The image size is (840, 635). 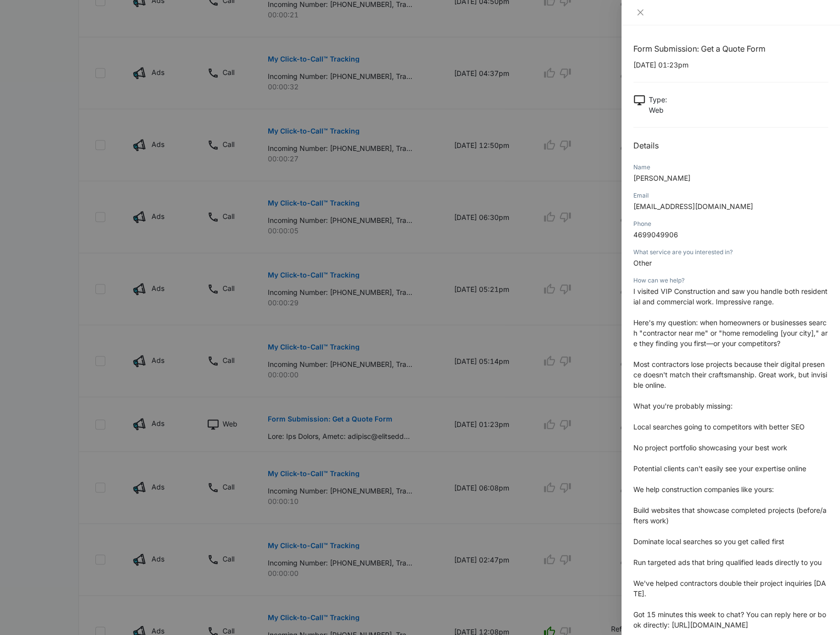 I want to click on span: What you're probably missing:, so click(x=683, y=406).